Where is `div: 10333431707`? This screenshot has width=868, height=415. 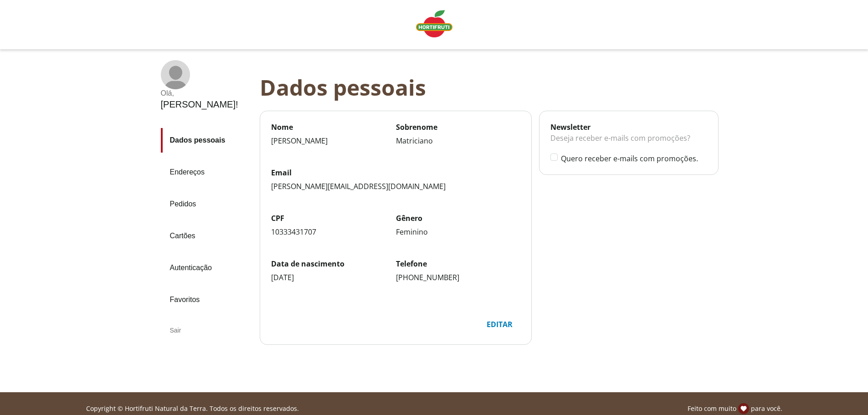 div: 10333431707 is located at coordinates (334, 231).